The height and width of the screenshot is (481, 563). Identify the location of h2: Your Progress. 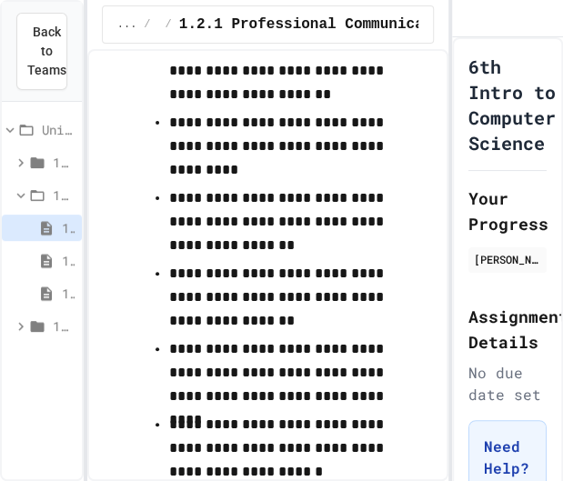
(508, 211).